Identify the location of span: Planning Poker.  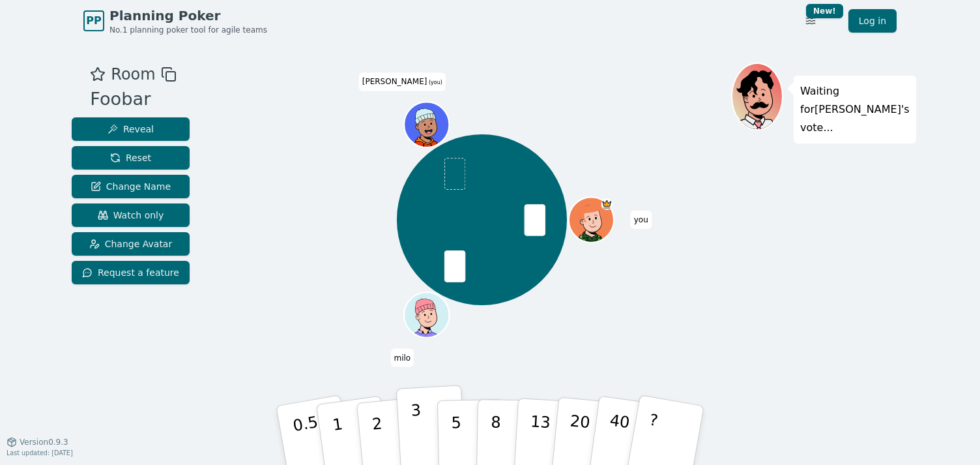
(188, 16).